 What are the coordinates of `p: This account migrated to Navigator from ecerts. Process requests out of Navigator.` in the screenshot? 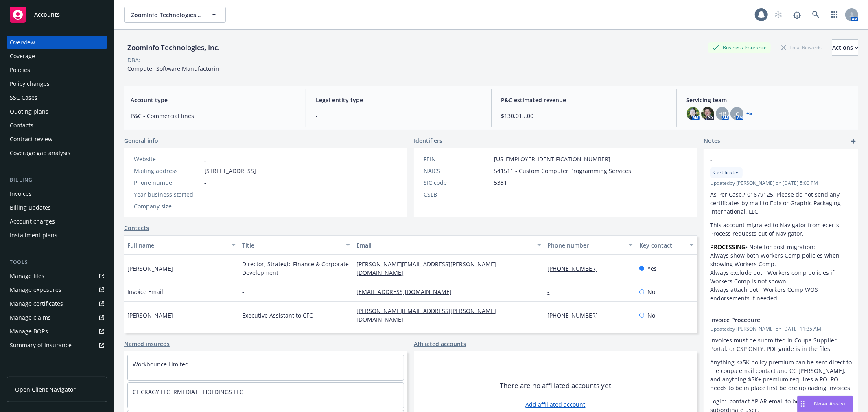 It's located at (781, 229).